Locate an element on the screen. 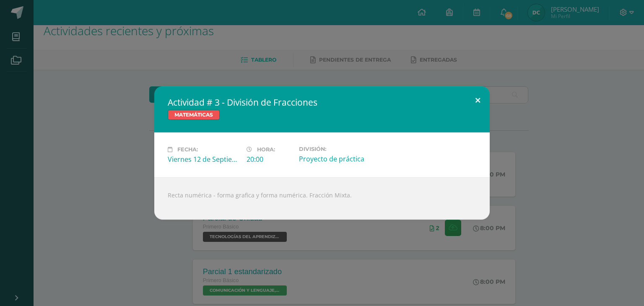 The width and height of the screenshot is (644, 306). div: 20:00 is located at coordinates (269, 159).